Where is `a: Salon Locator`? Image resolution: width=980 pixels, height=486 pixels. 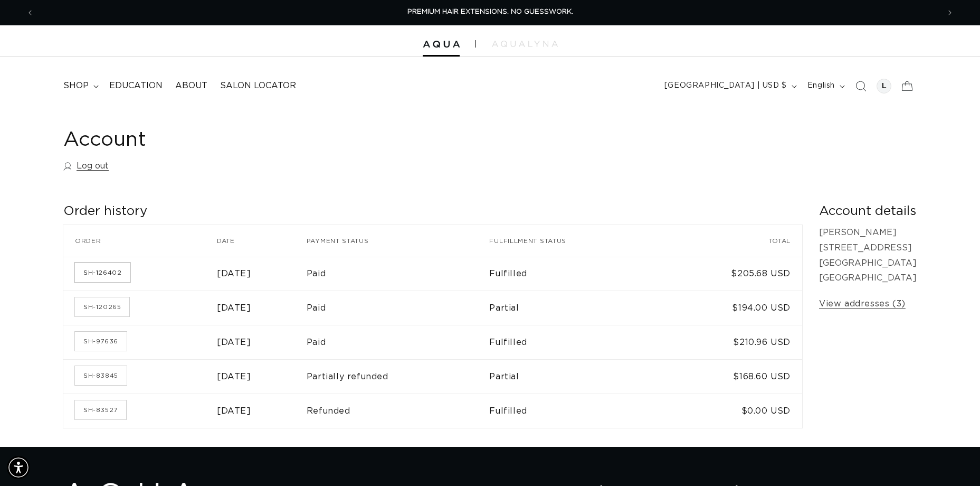 a: Salon Locator is located at coordinates (258, 86).